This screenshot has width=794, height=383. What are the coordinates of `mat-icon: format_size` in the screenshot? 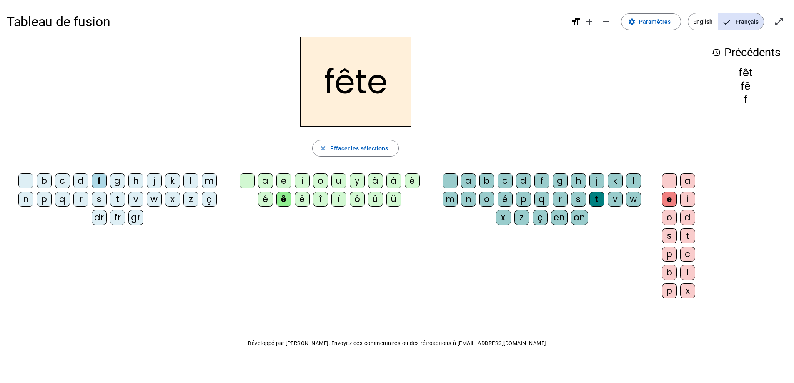 It's located at (576, 22).